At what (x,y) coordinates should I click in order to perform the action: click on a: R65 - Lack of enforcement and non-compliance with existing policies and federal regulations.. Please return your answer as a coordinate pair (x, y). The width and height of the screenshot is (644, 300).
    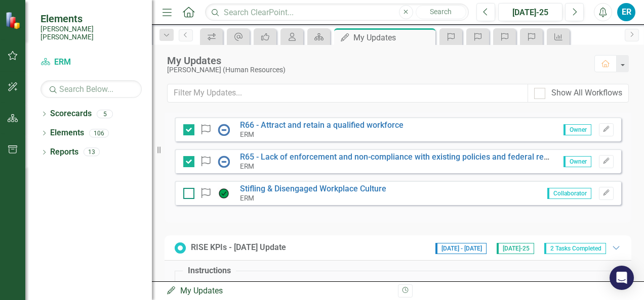
    Looking at the image, I should click on (410, 157).